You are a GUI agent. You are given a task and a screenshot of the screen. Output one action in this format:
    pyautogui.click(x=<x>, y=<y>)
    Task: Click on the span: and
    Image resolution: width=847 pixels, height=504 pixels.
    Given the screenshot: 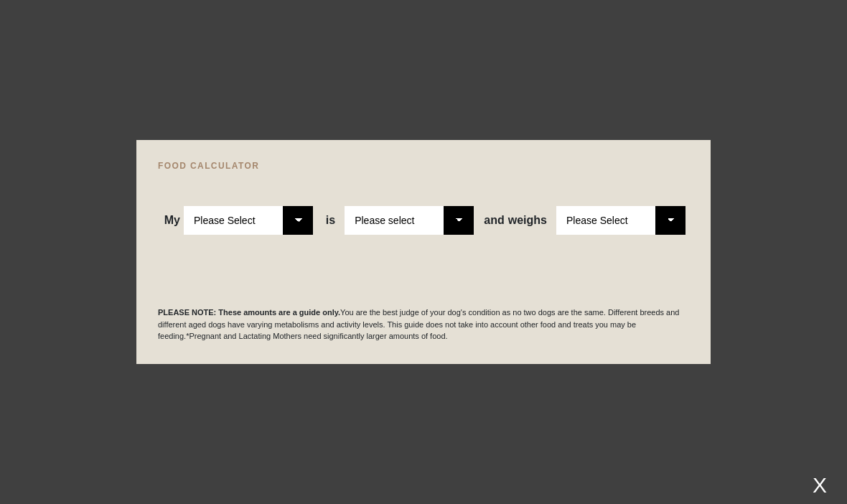 What is the action you would take?
    pyautogui.click(x=495, y=220)
    